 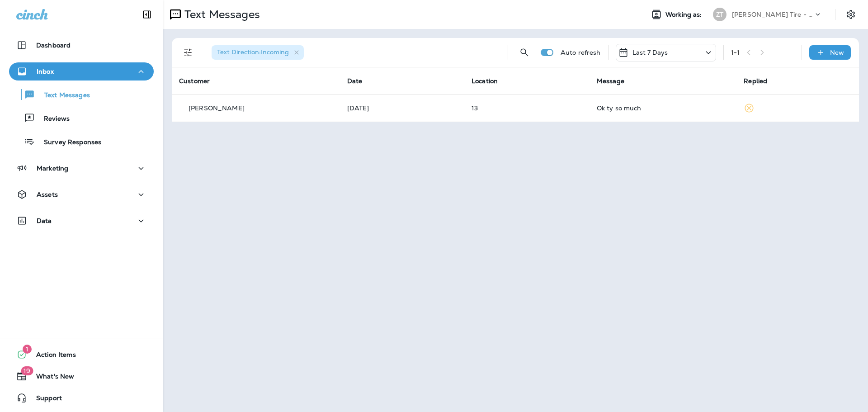 I want to click on span: Text Direction : Incoming, so click(x=253, y=52).